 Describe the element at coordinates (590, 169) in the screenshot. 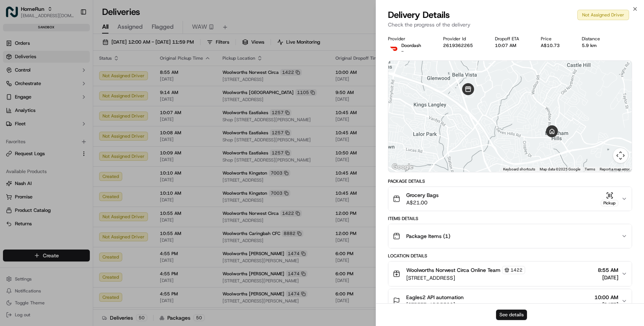

I see `a: Terms (opens in new tab)` at that location.